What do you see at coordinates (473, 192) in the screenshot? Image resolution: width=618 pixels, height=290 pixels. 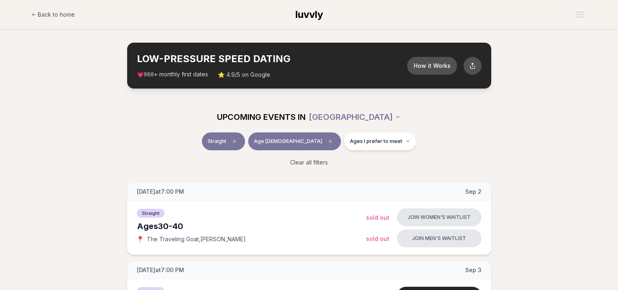 I see `span: Sep 2` at bounding box center [473, 192].